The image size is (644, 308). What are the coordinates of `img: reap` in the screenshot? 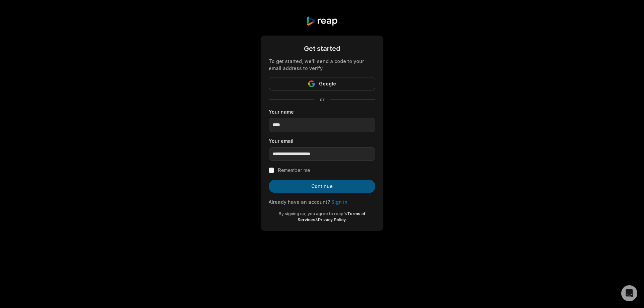 It's located at (322, 21).